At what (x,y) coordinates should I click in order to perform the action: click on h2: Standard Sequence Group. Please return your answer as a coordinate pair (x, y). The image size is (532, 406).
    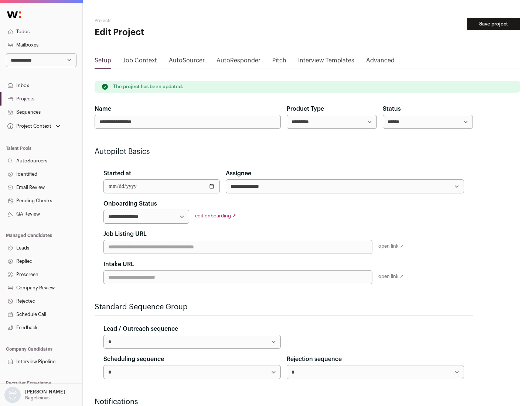
    Looking at the image, I should click on (284, 307).